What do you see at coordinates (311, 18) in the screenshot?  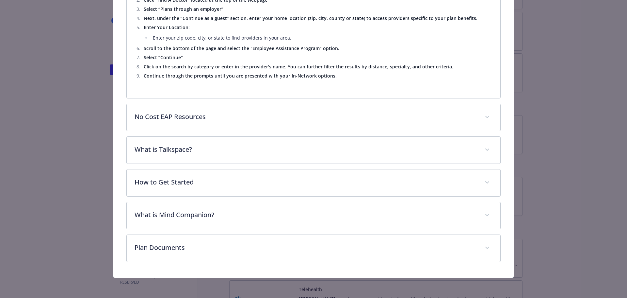 I see `strong: Next, under the “Continue as a guest” section, enter your home location (zip, city, county or sta...` at bounding box center [311, 18].